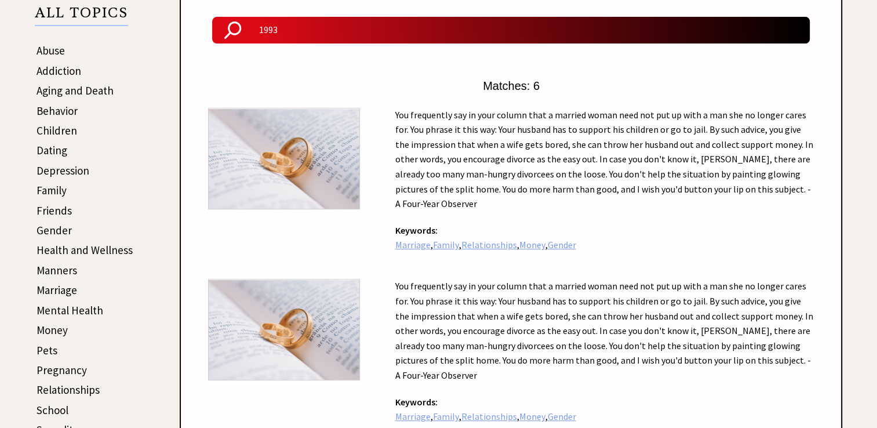 The width and height of the screenshot is (877, 428). I want to click on a: Behavior, so click(57, 111).